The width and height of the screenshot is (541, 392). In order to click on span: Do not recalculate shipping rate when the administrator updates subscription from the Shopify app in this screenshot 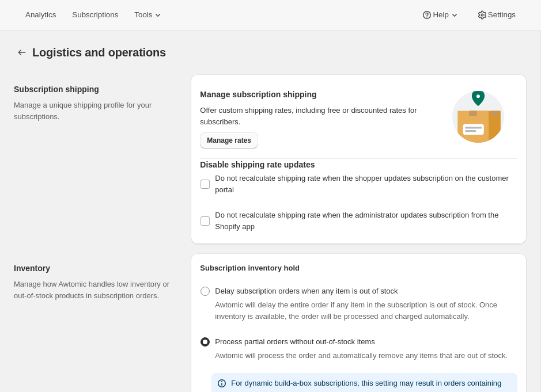, I will do `click(357, 220)`.